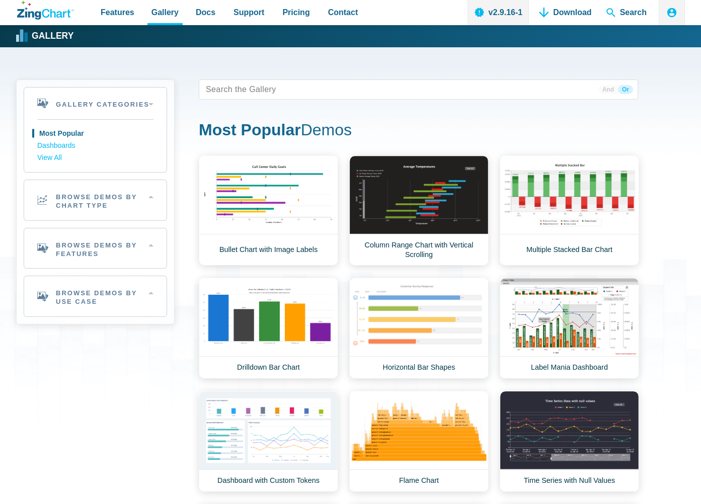 The image size is (701, 504). Describe the element at coordinates (205, 12) in the screenshot. I see `span: Docs` at that location.